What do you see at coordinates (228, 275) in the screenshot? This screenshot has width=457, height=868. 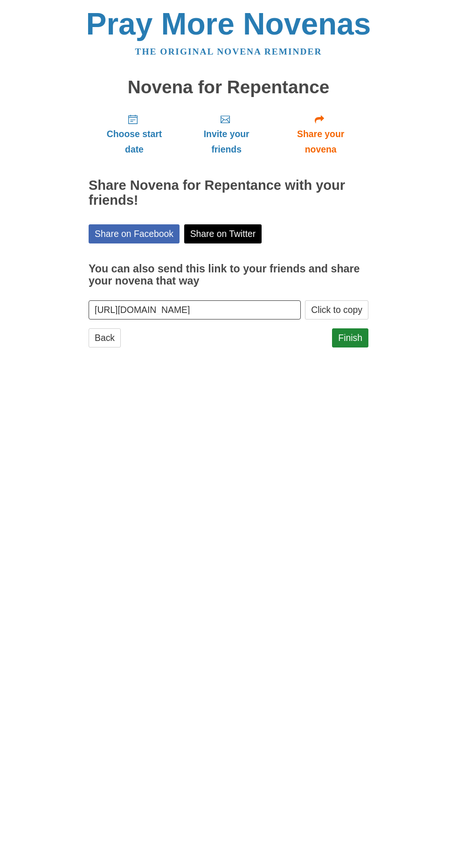 I see `h3: You can also send this link to your friends and share your novena that way` at bounding box center [228, 275].